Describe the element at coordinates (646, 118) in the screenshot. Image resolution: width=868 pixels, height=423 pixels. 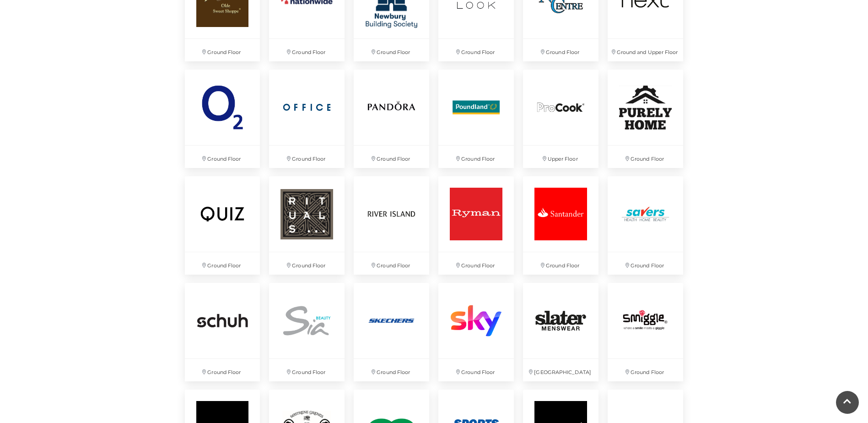
I see `a: Purley Home at Festival Place Ground Floor` at that location.